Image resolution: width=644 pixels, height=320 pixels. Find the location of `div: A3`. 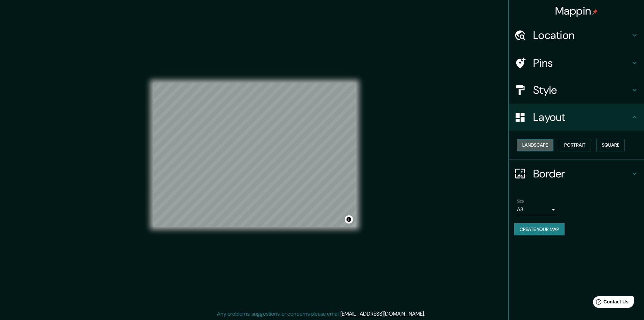

div: A3 is located at coordinates (537, 209).